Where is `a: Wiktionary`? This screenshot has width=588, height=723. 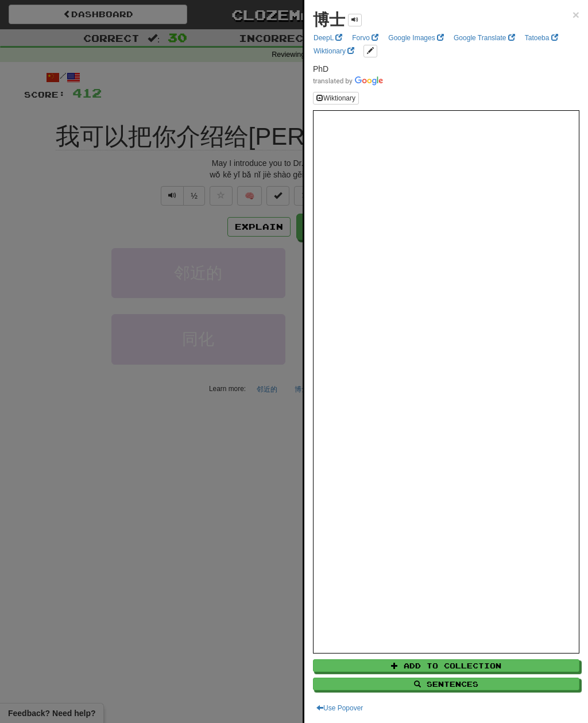
a: Wiktionary is located at coordinates (334, 51).